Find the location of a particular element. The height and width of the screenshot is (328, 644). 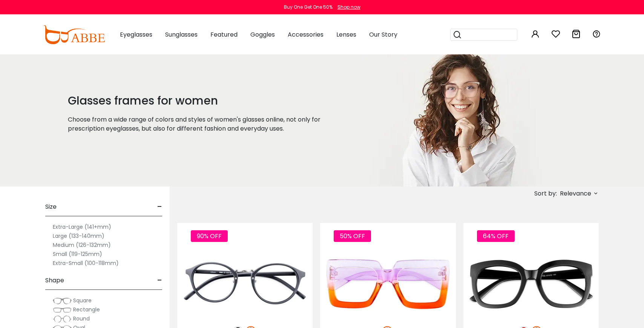

span: 90% OFF is located at coordinates (209, 236).